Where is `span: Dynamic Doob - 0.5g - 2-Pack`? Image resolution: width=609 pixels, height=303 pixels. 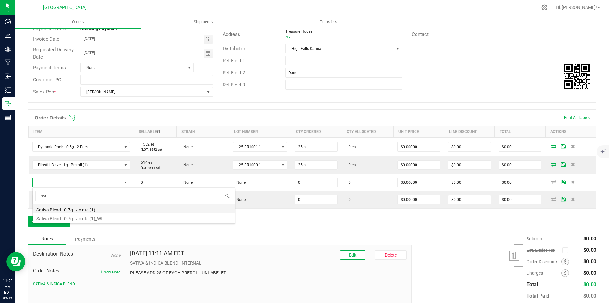 span: Dynamic Doob - 0.5g - 2-Pack is located at coordinates (77, 147).